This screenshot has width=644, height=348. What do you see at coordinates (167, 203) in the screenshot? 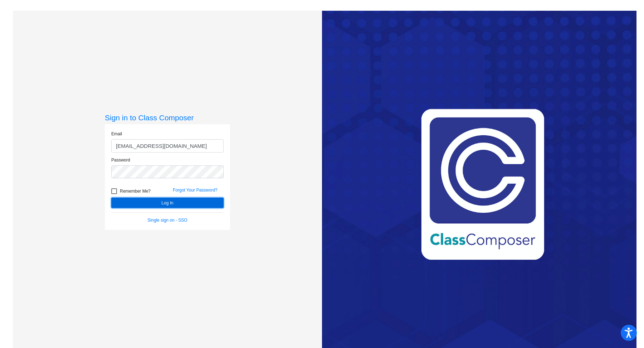
I see `button: Log In` at bounding box center [167, 203].